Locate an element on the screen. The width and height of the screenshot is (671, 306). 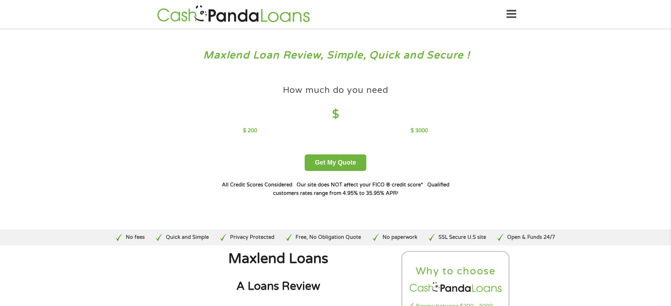
p: SSL Secure U.S site is located at coordinates (462, 238).